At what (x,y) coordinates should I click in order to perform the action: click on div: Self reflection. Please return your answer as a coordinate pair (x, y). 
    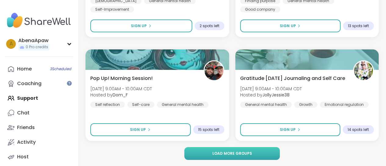
    Looking at the image, I should click on (107, 105).